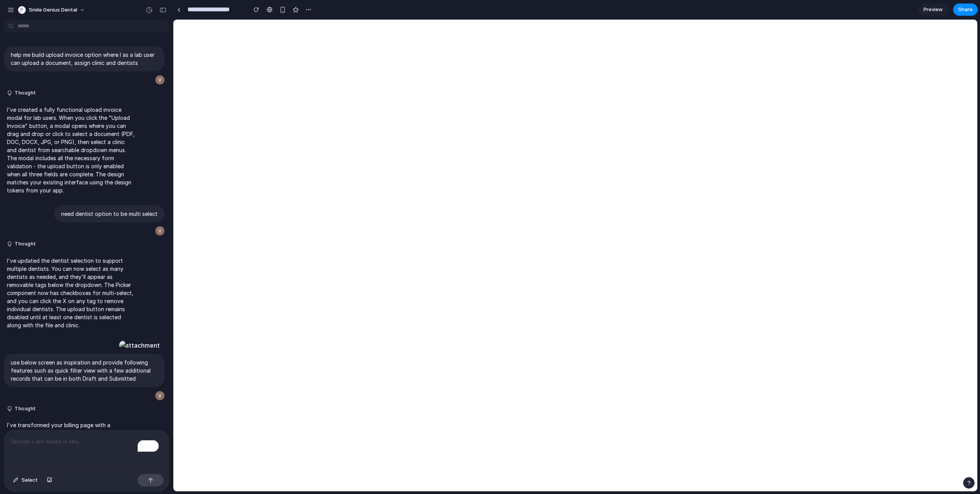 The width and height of the screenshot is (980, 494). Describe the element at coordinates (965, 10) in the screenshot. I see `button: Share` at that location.